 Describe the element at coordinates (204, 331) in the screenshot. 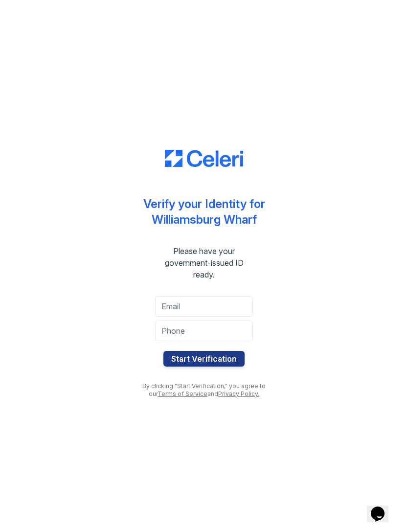

I see `input: Phone` at that location.